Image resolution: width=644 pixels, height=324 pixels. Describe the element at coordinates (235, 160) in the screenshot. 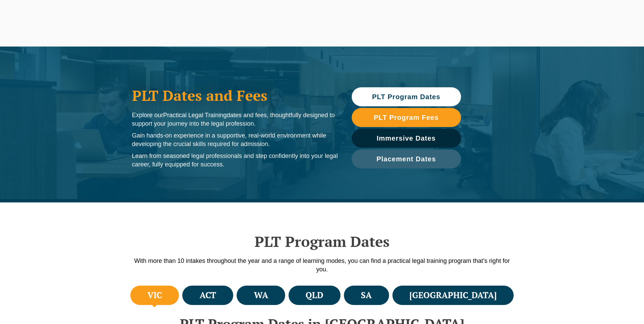

I see `p: Learn from seasoned legal professionals and step confidently into your legal career, fully equipp...` at that location.